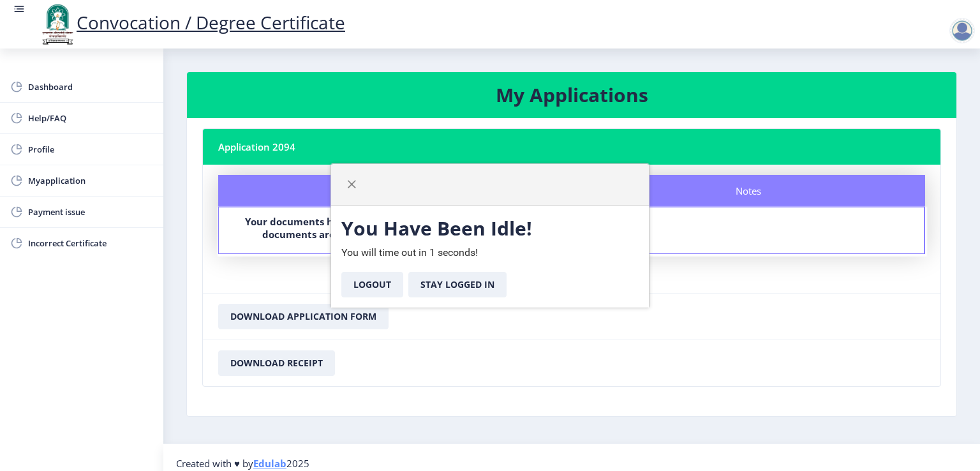  Describe the element at coordinates (372, 285) in the screenshot. I see `button: Logout` at that location.